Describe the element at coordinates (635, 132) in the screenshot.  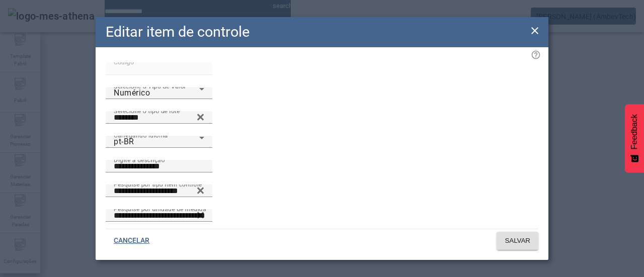
I see `span: Feedback` at that location.